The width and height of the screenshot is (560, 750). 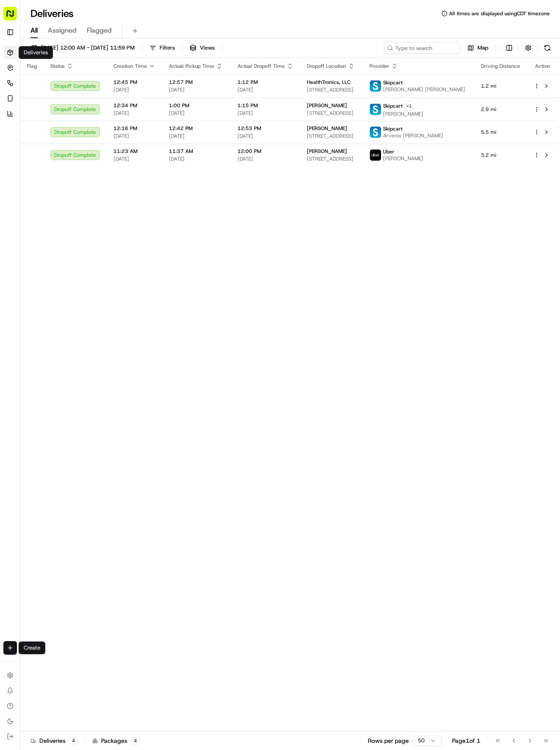 What do you see at coordinates (77, 93) in the screenshot?
I see `div: We're available if you need us!` at bounding box center [77, 93].